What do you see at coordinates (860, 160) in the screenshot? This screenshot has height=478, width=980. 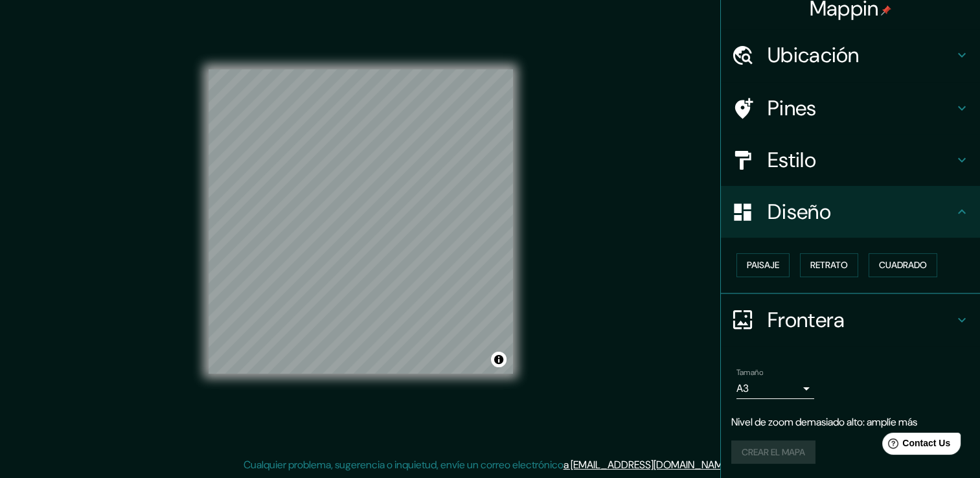 I see `h4: Estilo` at bounding box center [860, 160].